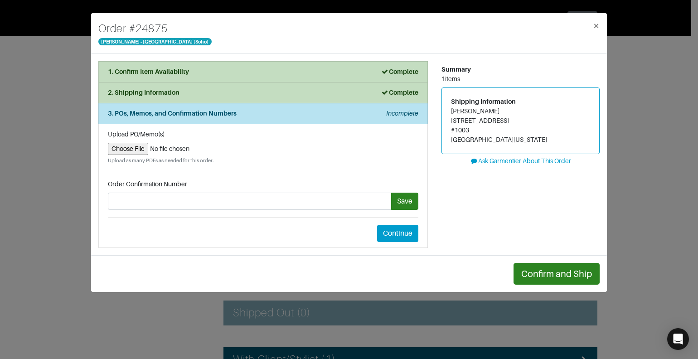 The height and width of the screenshot is (359, 698). Describe the element at coordinates (557, 274) in the screenshot. I see `button: Confirm and Ship` at that location.